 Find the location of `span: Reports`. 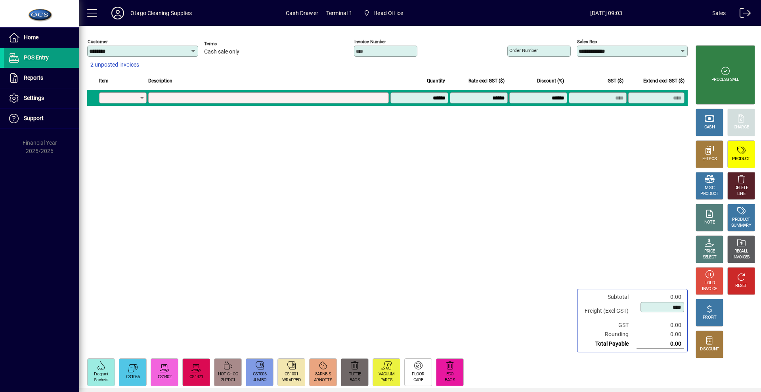

span: Reports is located at coordinates (33, 78).